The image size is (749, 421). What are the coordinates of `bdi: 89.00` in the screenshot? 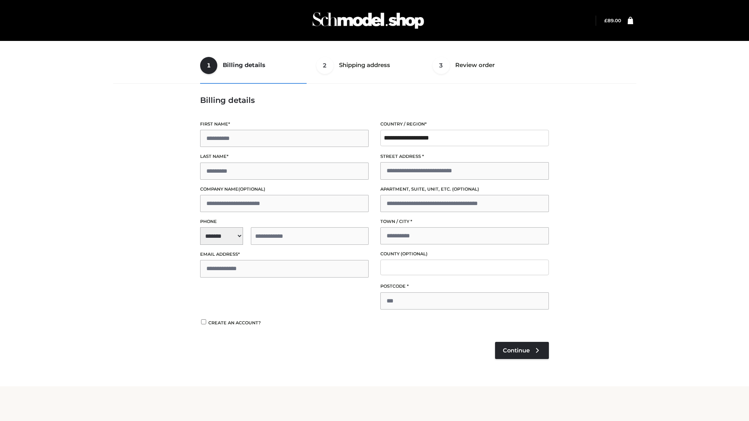 It's located at (613, 20).